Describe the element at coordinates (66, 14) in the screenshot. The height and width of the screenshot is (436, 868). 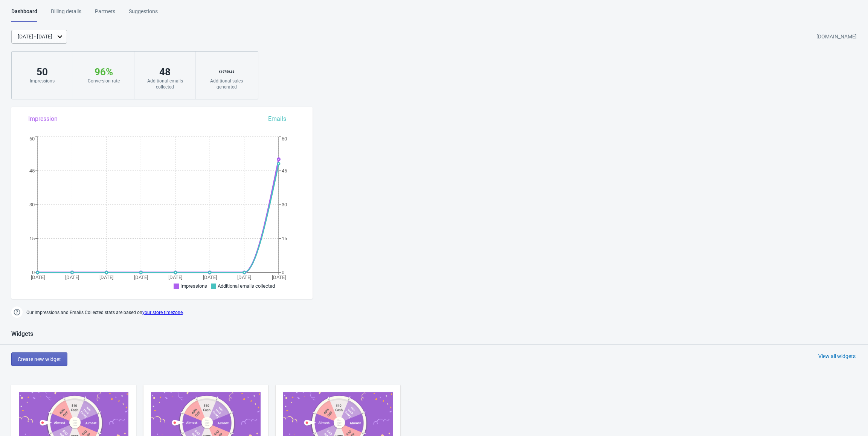
I see `div: Billing details` at that location.